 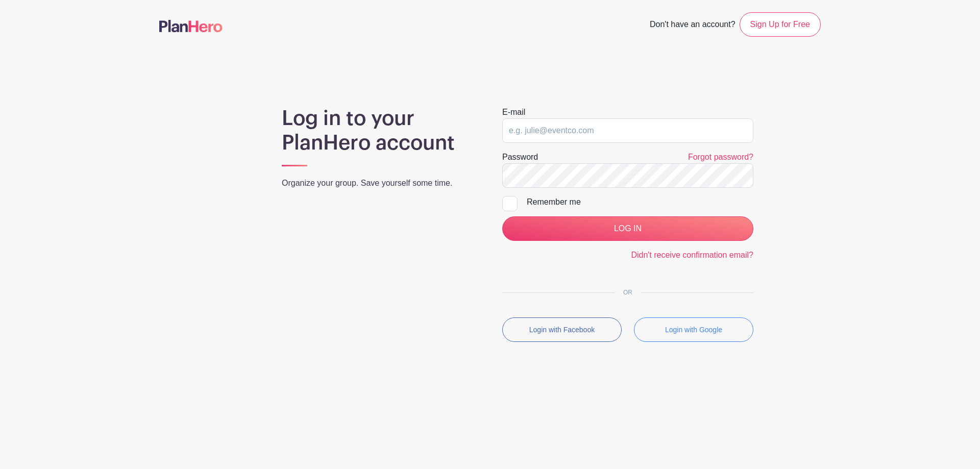 I want to click on label: E-mail, so click(x=513, y=112).